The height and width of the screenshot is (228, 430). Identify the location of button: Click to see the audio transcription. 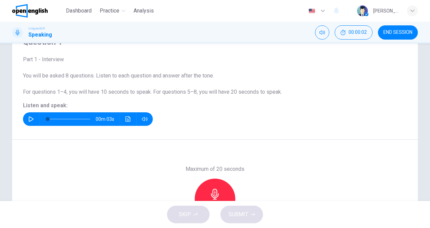
(128, 119).